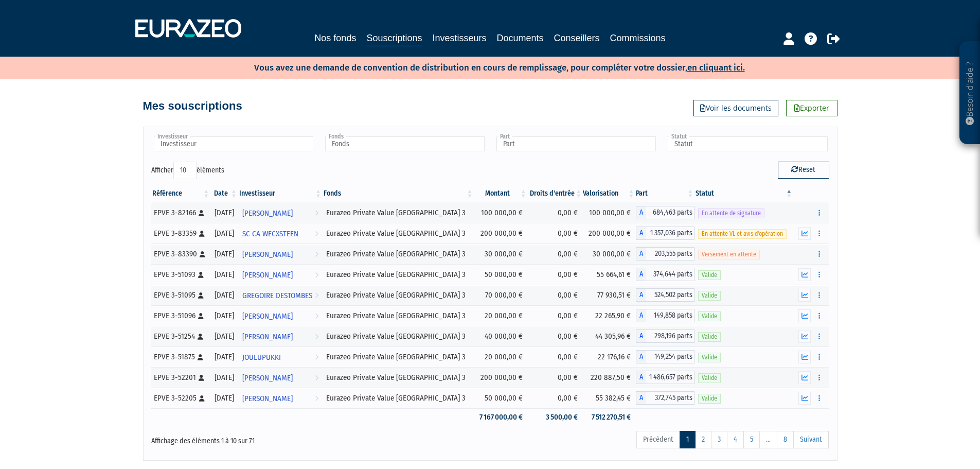 The height and width of the screenshot is (469, 980). What do you see at coordinates (180, 274) in the screenshot?
I see `div: EPVE 3-51093` at bounding box center [180, 274].